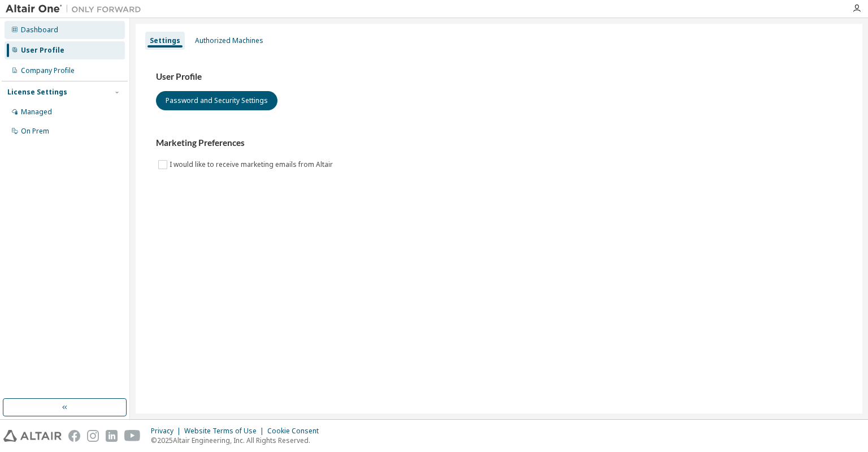  I want to click on div: Authorized Machines, so click(229, 41).